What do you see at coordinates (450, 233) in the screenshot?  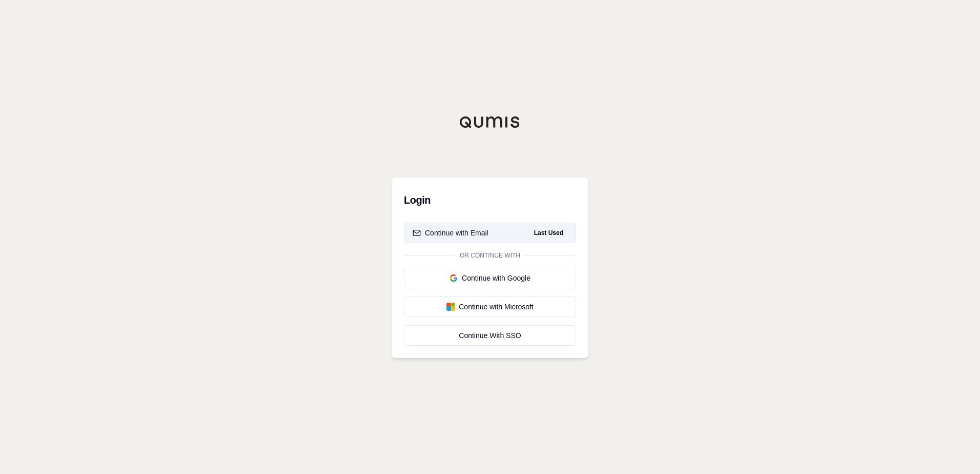 I see `div: Continue with Email` at bounding box center [450, 233].